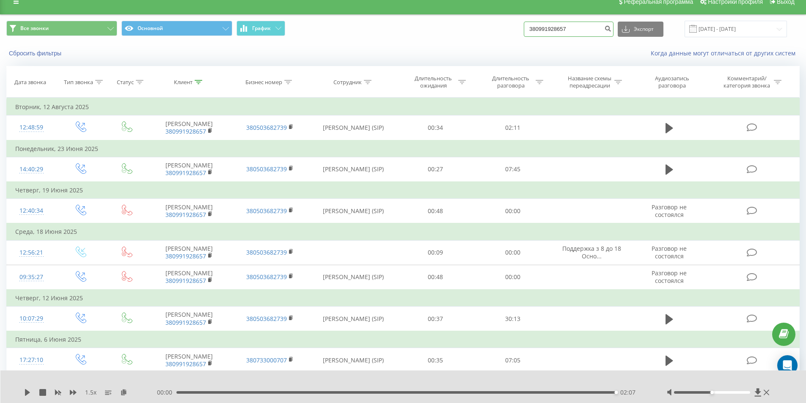 The width and height of the screenshot is (806, 403). What do you see at coordinates (177, 28) in the screenshot?
I see `button: Основной` at bounding box center [177, 28].